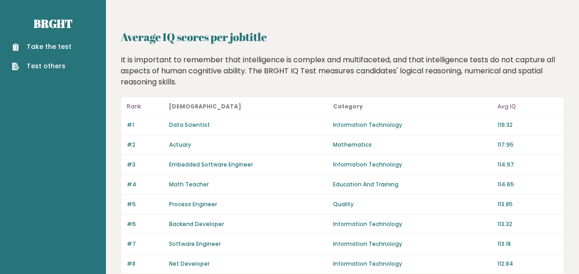 Image resolution: width=579 pixels, height=274 pixels. I want to click on p: Education And Training, so click(412, 184).